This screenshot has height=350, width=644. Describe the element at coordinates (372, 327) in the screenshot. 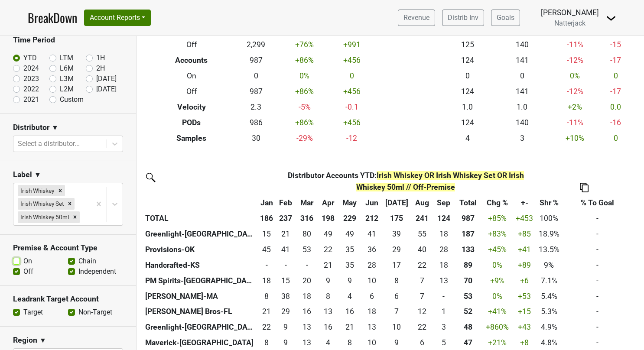

I see `td: 13` at that location.